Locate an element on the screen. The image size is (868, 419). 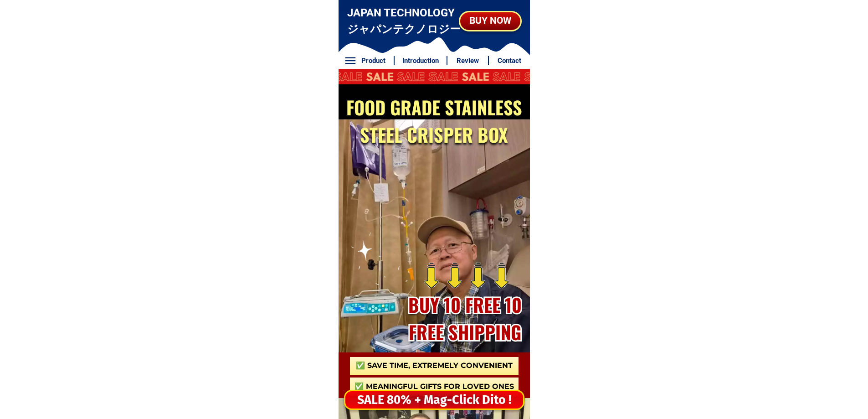
h2: BUY 10 FREE 10 FREE SHIPPING is located at coordinates (465, 318).